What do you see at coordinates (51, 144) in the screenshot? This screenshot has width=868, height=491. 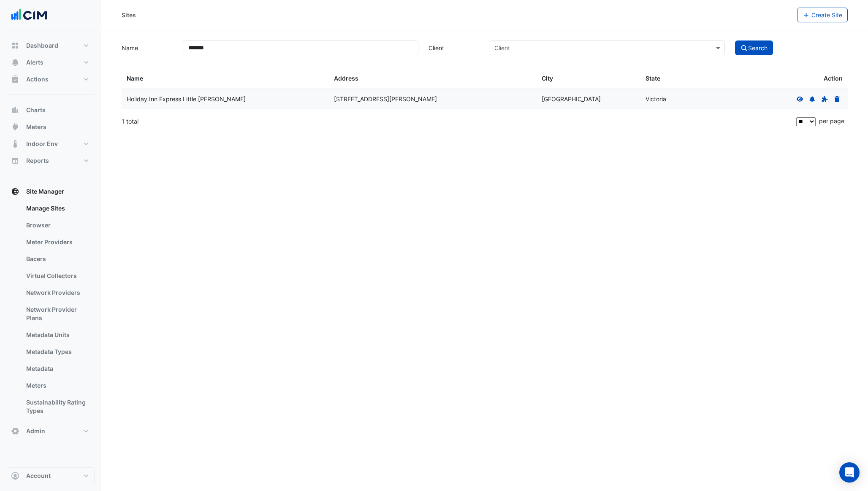 I see `button: Indoor Env` at bounding box center [51, 144].